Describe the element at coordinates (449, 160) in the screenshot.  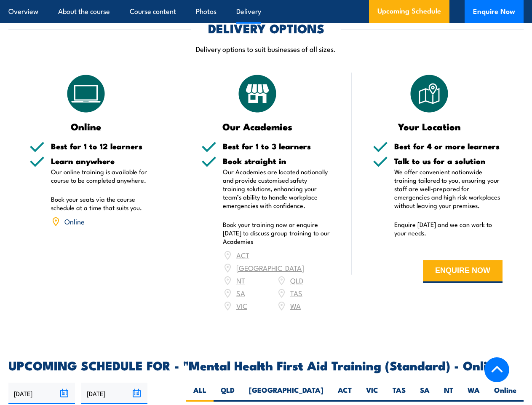
I see `h5: Talk to us for a solution` at that location.